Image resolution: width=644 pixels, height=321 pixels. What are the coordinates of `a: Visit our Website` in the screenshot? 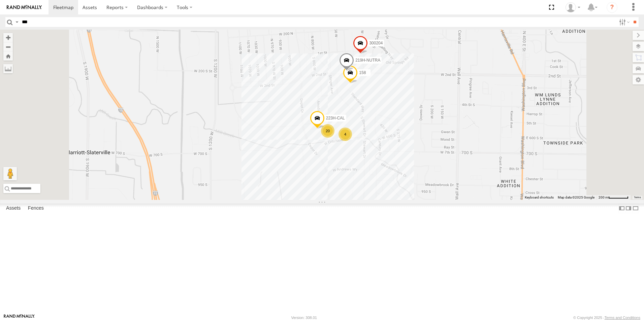 It's located at (19, 318).